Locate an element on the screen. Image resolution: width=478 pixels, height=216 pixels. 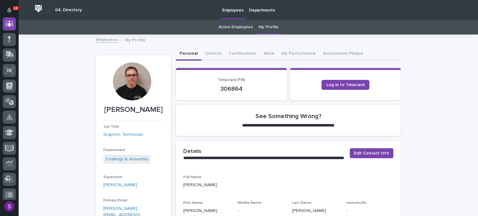
span: Supervisor is located at coordinates (113, 177).